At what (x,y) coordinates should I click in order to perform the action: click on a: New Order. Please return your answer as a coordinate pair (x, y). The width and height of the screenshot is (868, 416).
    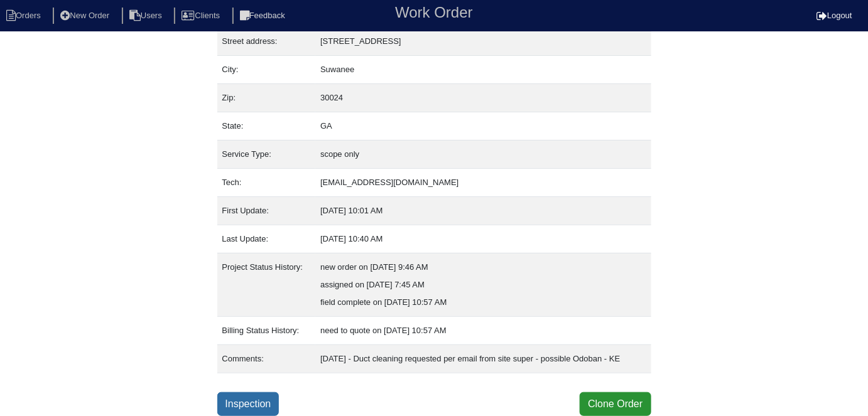
    Looking at the image, I should click on (86, 15).